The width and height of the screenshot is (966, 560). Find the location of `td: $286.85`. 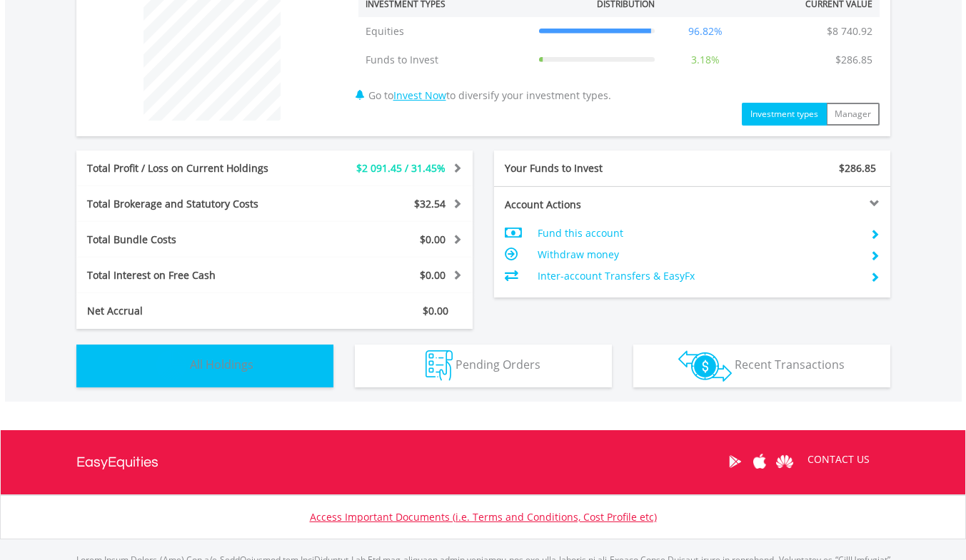

td: $286.85 is located at coordinates (854, 60).